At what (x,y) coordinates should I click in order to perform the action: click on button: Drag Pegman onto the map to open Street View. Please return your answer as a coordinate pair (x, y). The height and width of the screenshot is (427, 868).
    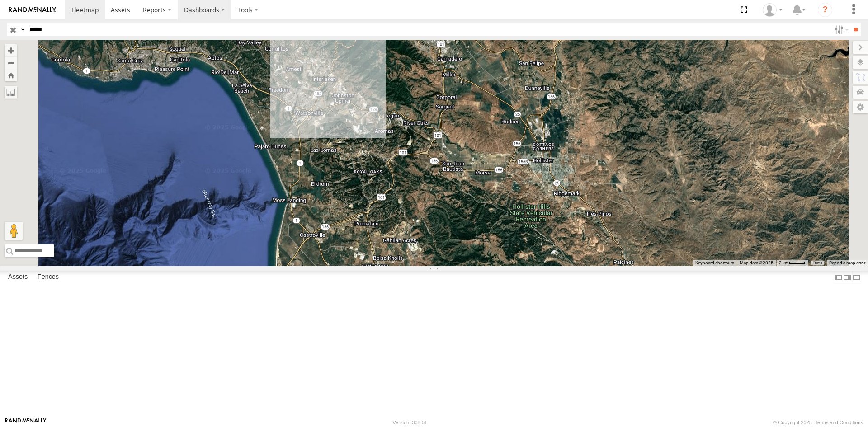
    Looking at the image, I should click on (14, 231).